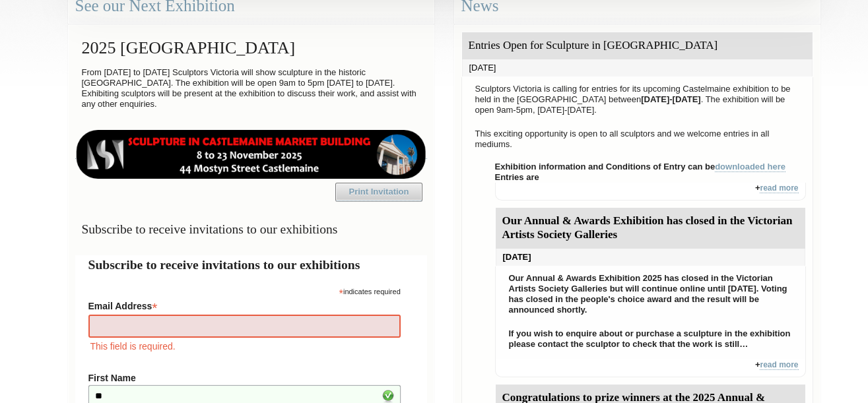 The image size is (868, 403). I want to click on p: This exciting opportunity is open to all sculptors and we welcome entries in all mediums., so click(637, 139).